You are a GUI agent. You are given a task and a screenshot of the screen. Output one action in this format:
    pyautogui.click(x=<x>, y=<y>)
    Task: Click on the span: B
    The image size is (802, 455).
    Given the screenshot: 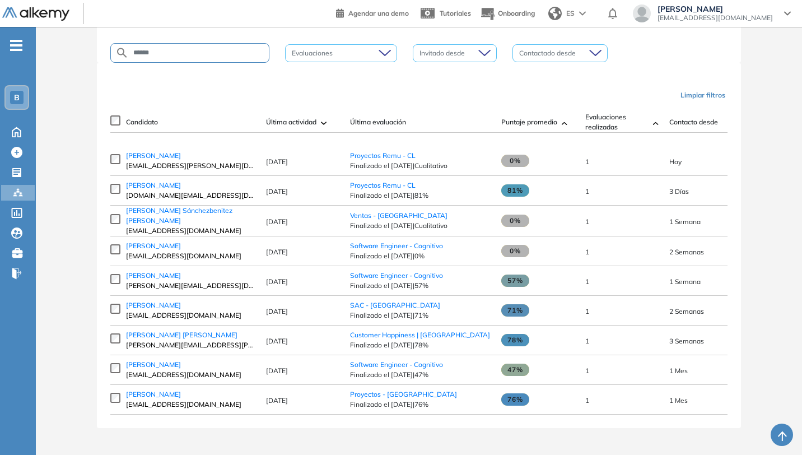 What is the action you would take?
    pyautogui.click(x=17, y=97)
    